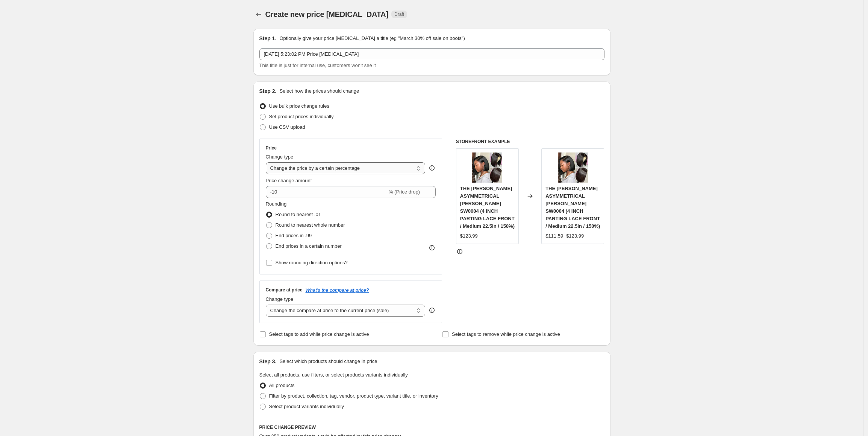 The width and height of the screenshot is (868, 436). What do you see at coordinates (404, 192) in the screenshot?
I see `span: % (Price drop)` at bounding box center [404, 192].